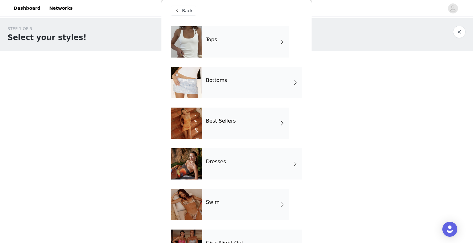 This screenshot has height=243, width=473. I want to click on h4: Best Sellers, so click(221, 121).